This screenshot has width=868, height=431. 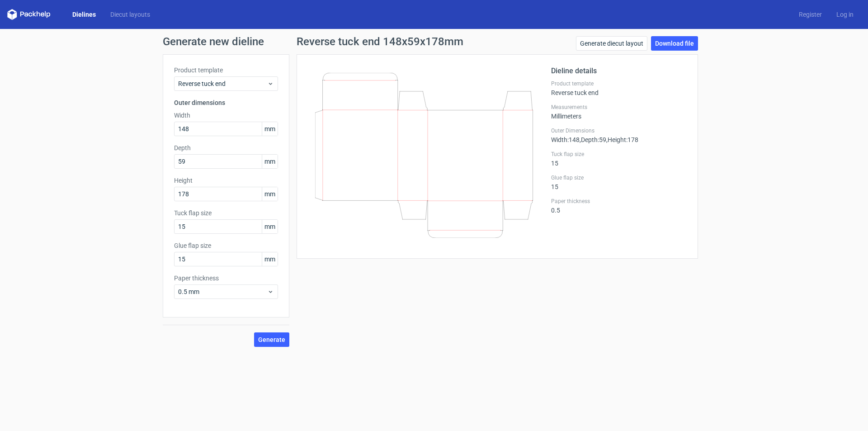 What do you see at coordinates (674, 44) in the screenshot?
I see `a: Download file` at bounding box center [674, 44].